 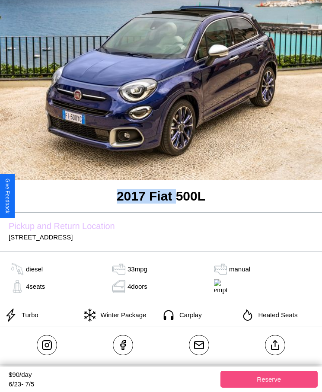 What do you see at coordinates (34, 269) in the screenshot?
I see `p: diesel` at bounding box center [34, 269].